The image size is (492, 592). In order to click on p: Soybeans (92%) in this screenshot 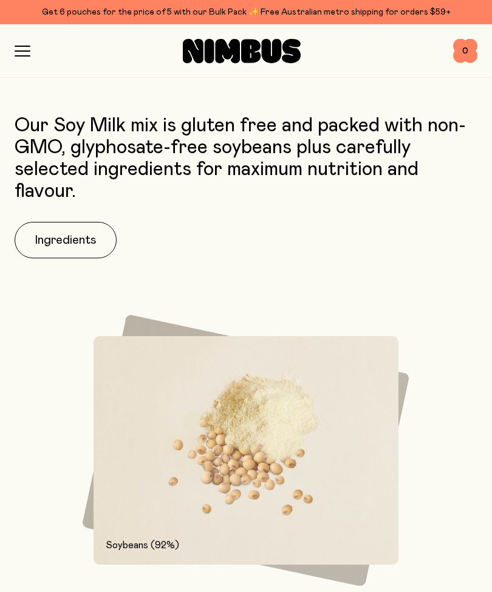, I will do `click(246, 545)`.